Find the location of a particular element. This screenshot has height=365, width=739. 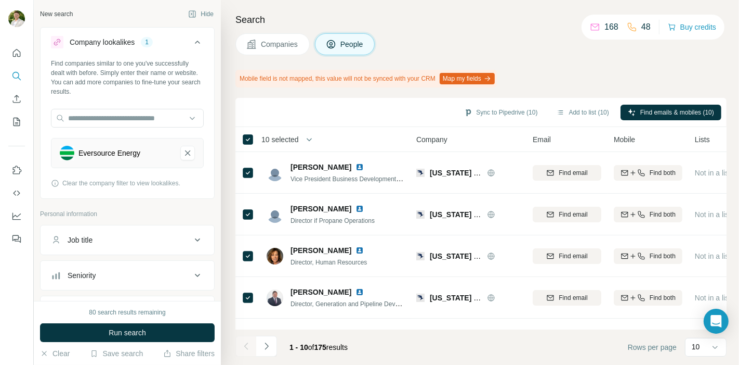

span: Company is located at coordinates (432, 139).